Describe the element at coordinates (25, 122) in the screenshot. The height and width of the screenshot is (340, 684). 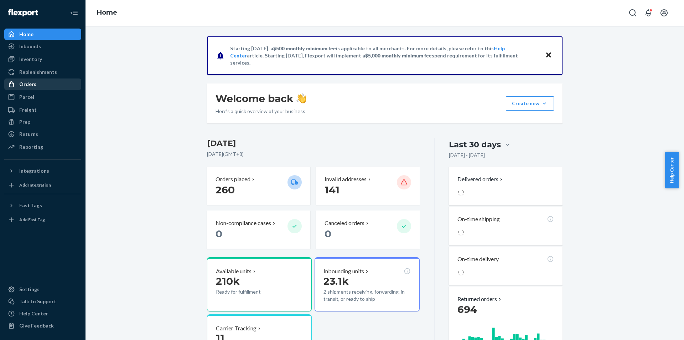
I see `div: Prep` at that location.